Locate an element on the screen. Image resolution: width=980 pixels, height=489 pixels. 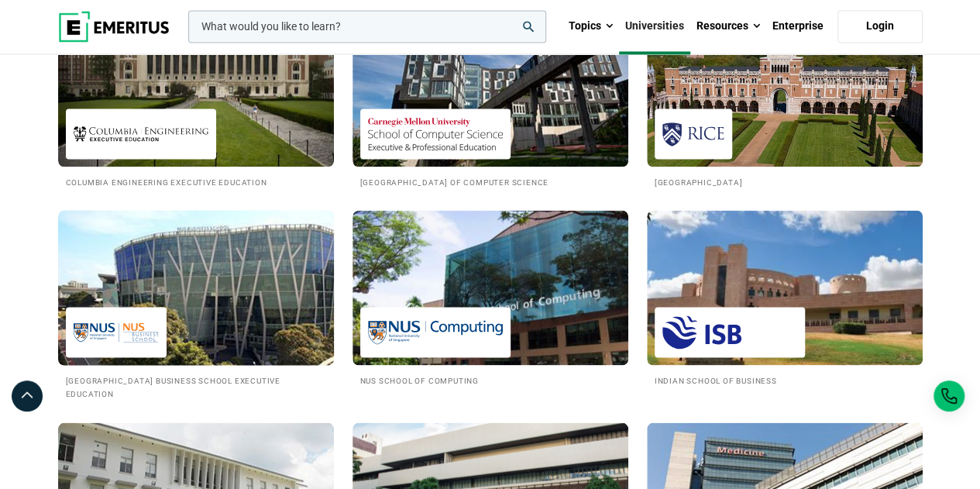
img: Columbia Engineering Executive Education is located at coordinates (141, 133).